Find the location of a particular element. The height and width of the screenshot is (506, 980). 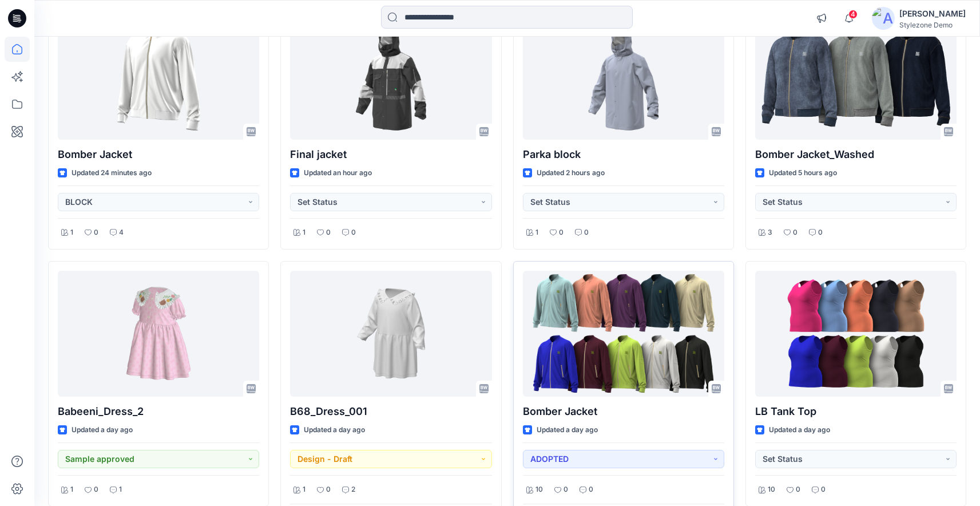

p: 2 is located at coordinates (353, 489).